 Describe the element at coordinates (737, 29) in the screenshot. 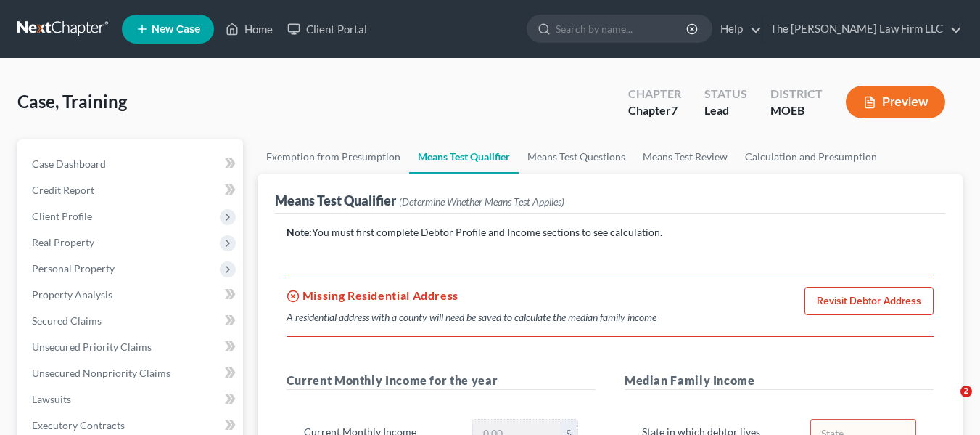

I see `a: Help` at that location.